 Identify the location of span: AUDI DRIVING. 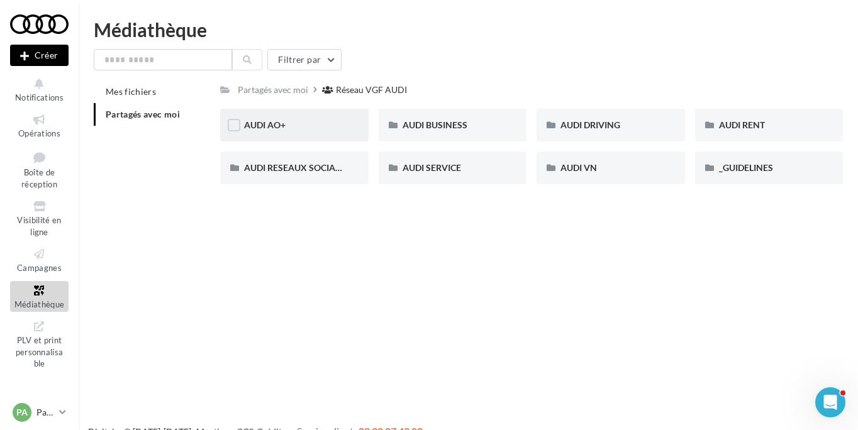
(590, 124).